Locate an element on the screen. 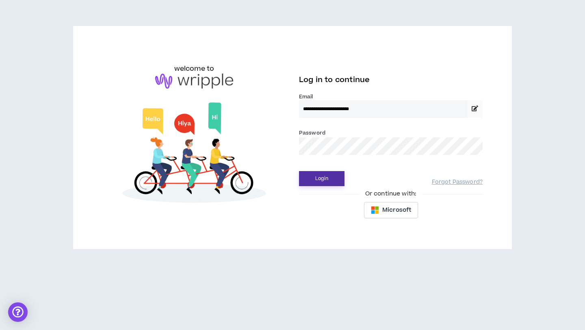  span: Log in to continue is located at coordinates (334, 80).